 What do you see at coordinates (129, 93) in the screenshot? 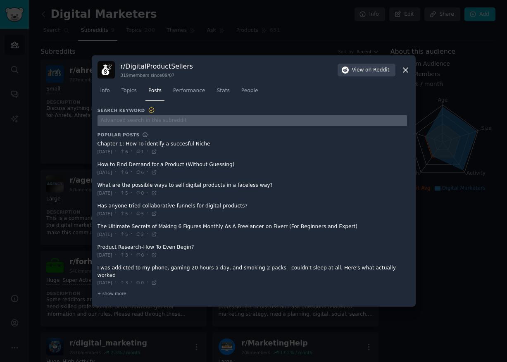
I see `a: Topics` at bounding box center [129, 93].